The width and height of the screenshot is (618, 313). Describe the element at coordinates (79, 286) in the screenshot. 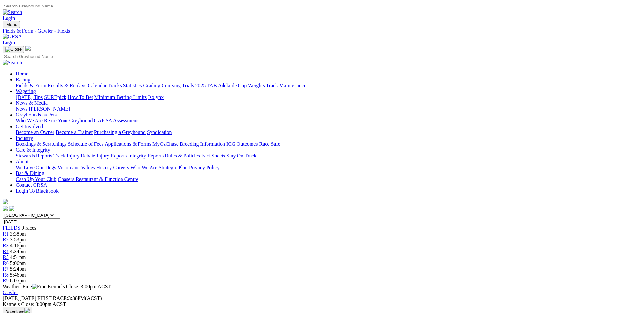

I see `span: Kennels Close: 3:00pm ACST` at that location.